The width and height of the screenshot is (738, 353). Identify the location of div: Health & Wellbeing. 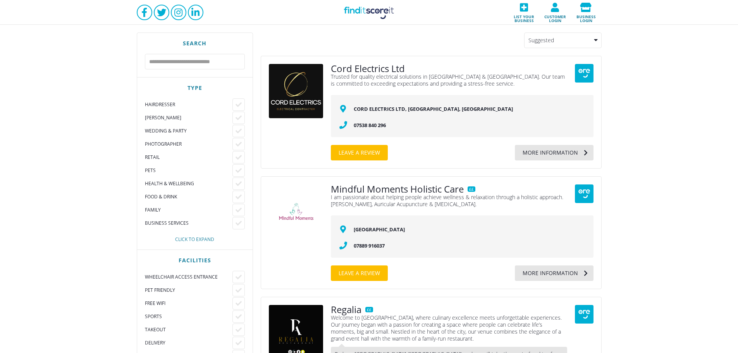
(189, 184).